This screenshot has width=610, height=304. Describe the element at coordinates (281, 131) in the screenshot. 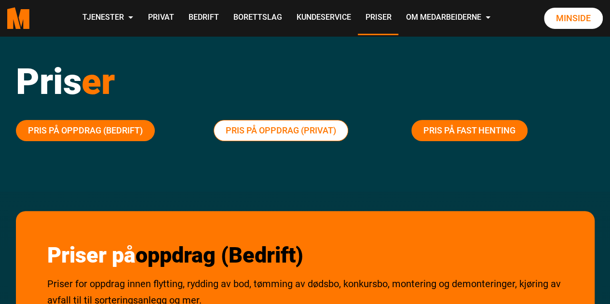

I see `a: Pris på oppdrag (Privat)` at that location.